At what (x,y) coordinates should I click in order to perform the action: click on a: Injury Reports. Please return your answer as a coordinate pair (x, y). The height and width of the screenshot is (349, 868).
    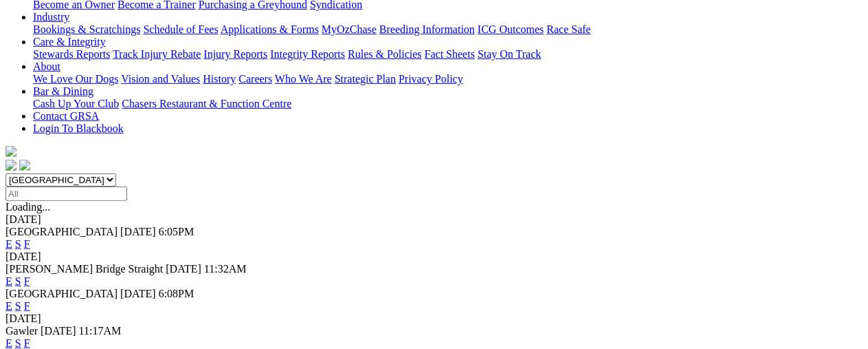
    Looking at the image, I should click on (235, 53).